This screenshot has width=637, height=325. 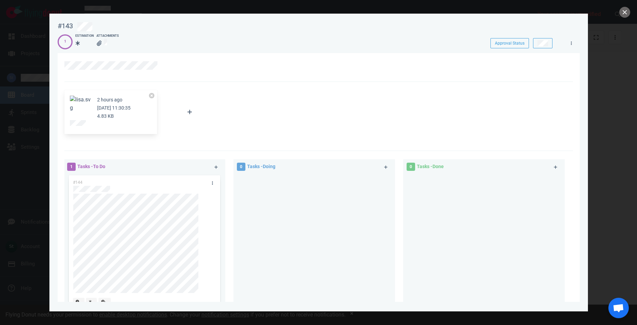 What do you see at coordinates (624, 12) in the screenshot?
I see `button: close` at bounding box center [624, 12].